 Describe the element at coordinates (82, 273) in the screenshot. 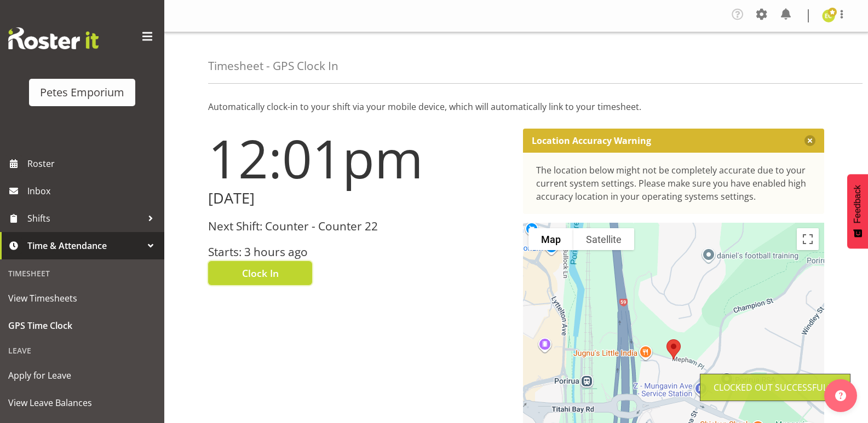

I see `div: Timesheet` at that location.